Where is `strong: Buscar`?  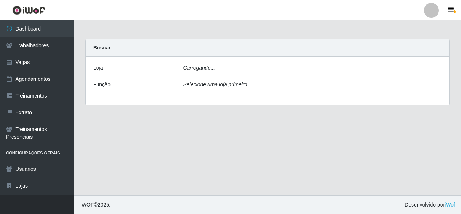 strong: Buscar is located at coordinates (102, 48).